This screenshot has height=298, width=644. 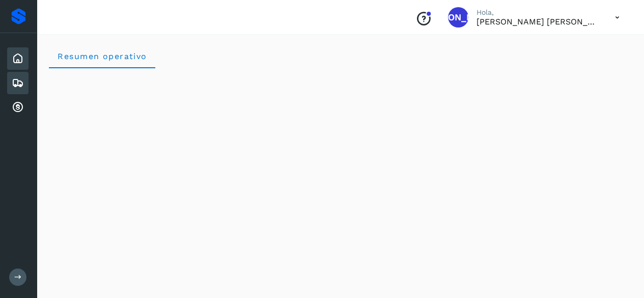 What do you see at coordinates (538, 12) in the screenshot?
I see `p: Hola,` at bounding box center [538, 12].